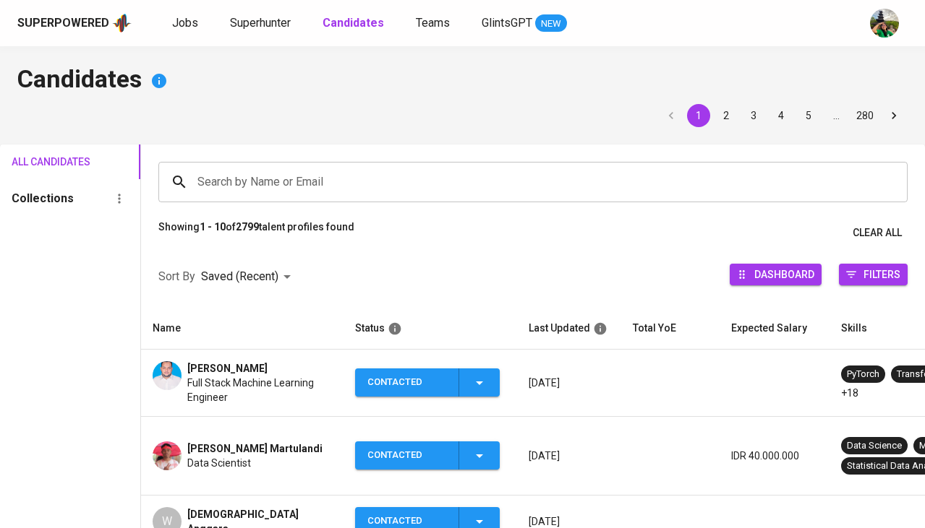  What do you see at coordinates (167, 456) in the screenshot?
I see `img: 249f62065938a5ee725a6196f82fd410.jpeg` at bounding box center [167, 456].